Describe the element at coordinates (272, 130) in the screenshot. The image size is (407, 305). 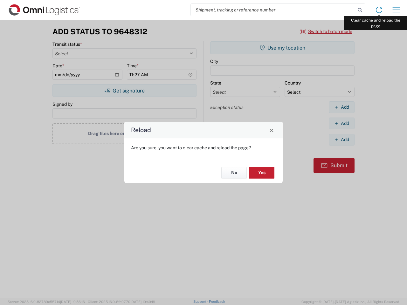
I see `button: Close` at that location.